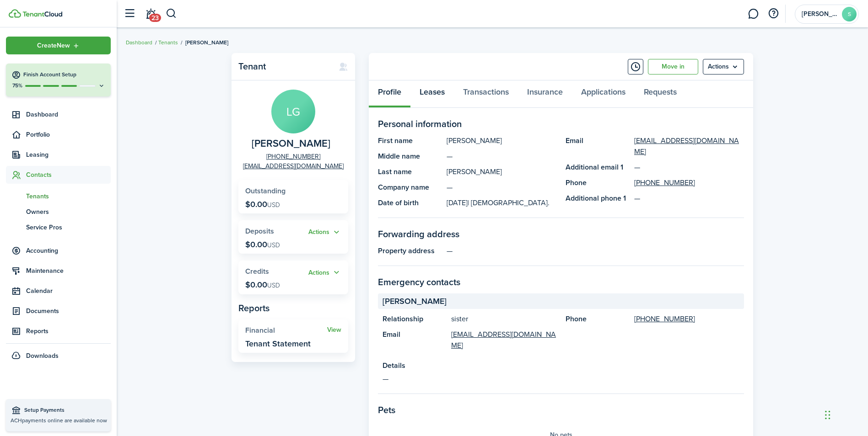 This screenshot has height=436, width=868. Describe the element at coordinates (561, 124) in the screenshot. I see `panel-main-section-title: Personal information` at that location.